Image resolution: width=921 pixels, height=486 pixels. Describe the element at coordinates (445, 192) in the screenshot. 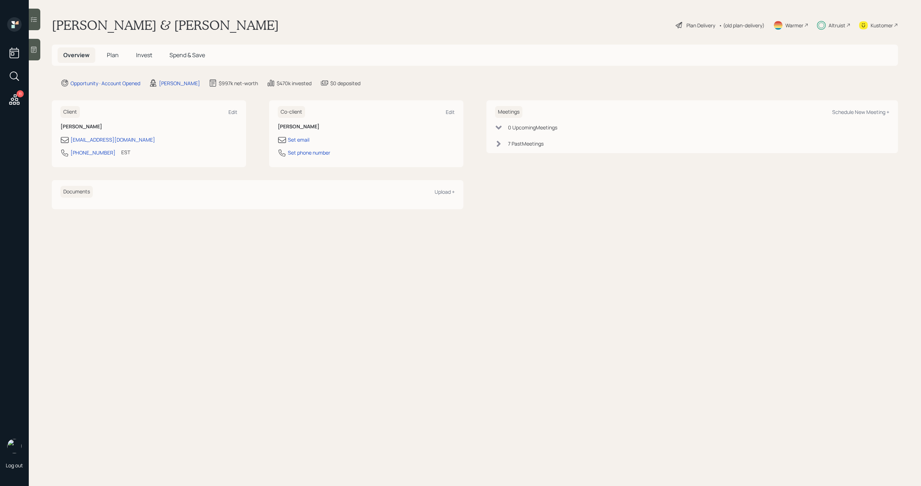

I see `div: Upload +` at that location.